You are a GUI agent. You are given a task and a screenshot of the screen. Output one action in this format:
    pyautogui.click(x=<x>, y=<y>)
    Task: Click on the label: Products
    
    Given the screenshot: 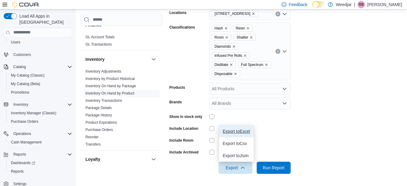 What is the action you would take?
    pyautogui.click(x=177, y=87)
    